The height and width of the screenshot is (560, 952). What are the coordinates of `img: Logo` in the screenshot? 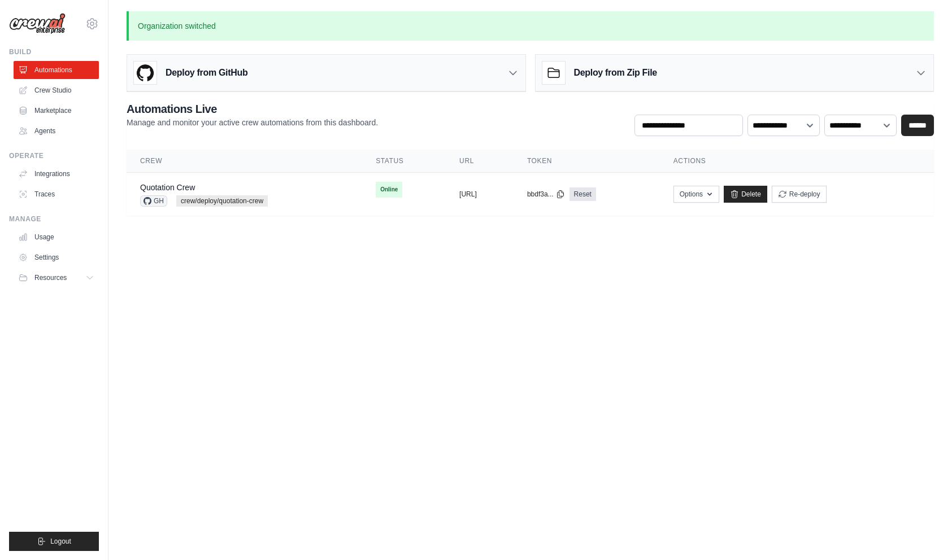 It's located at (37, 23).